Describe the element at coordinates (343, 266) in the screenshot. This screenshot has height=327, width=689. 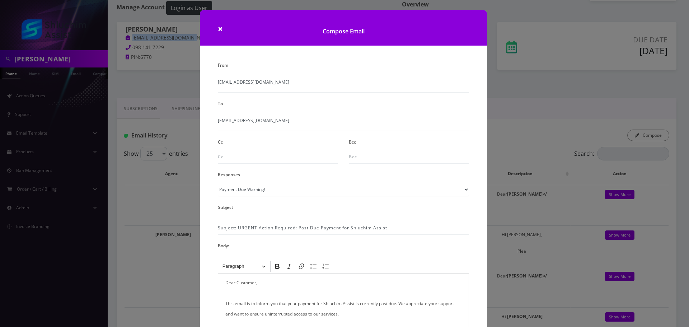
I see `div: Editor toolbar` at that location.